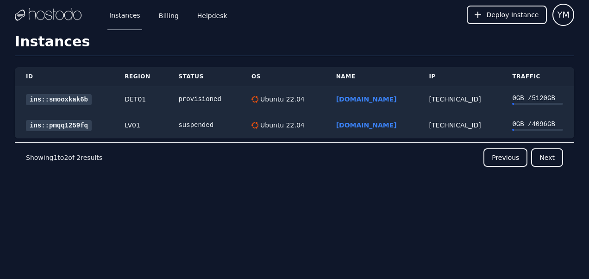 The image size is (589, 279). Describe the element at coordinates (48, 15) in the screenshot. I see `img: Logo` at that location.